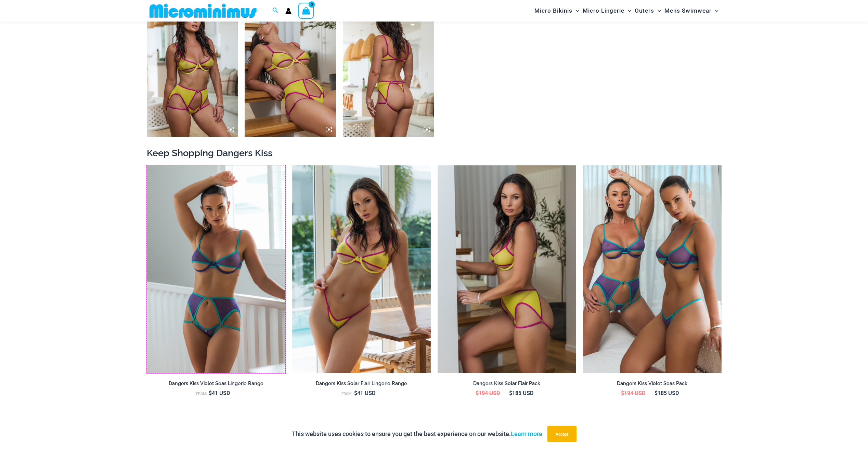 The image size is (868, 449). What do you see at coordinates (506, 270) in the screenshot?
I see `img: Dangers Kiss Solar Flair 1060 Bra 6060 Thong 1760 Garter 03` at bounding box center [506, 270].